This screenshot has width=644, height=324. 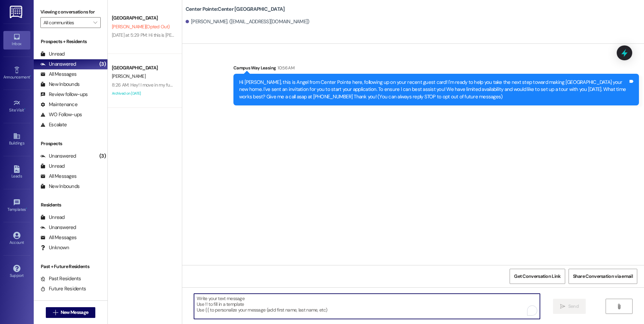 What do you see at coordinates (569, 306) in the screenshot?
I see `button: Send` at bounding box center [569, 306].